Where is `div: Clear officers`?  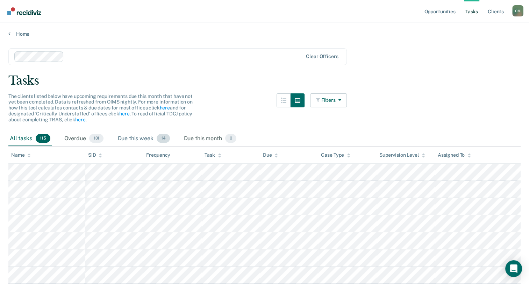
div: Clear officers is located at coordinates (322, 56).